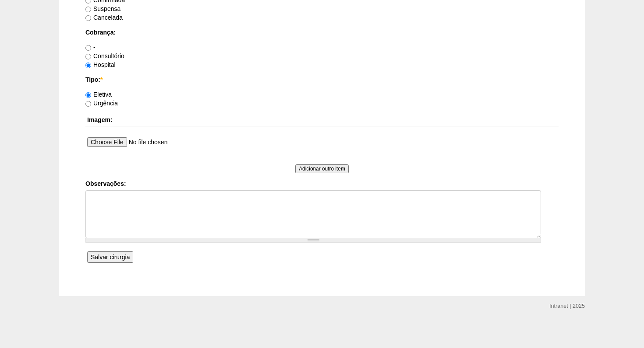  Describe the element at coordinates (104, 18) in the screenshot. I see `label: Cancelada` at that location.